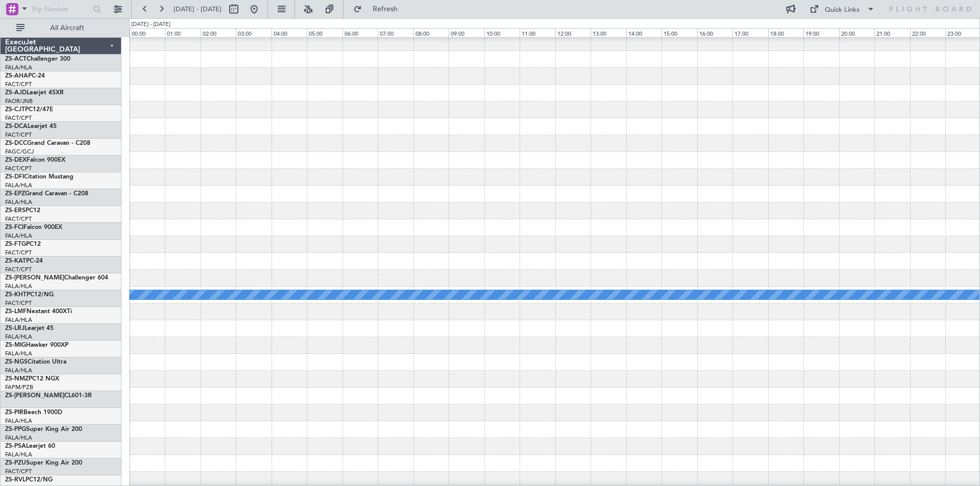 This screenshot has width=980, height=486. I want to click on span: ZS-KAT, so click(15, 261).